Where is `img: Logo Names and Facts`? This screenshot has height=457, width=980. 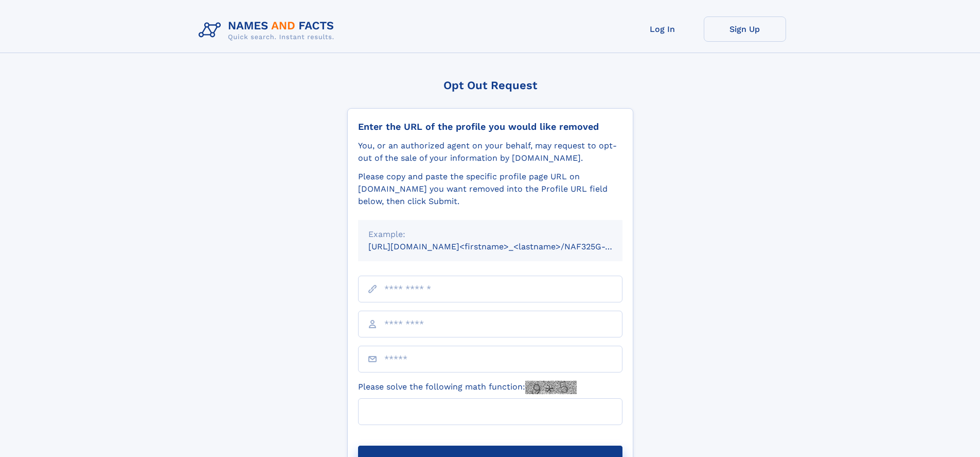 img: Logo Names and Facts is located at coordinates (268, 30).